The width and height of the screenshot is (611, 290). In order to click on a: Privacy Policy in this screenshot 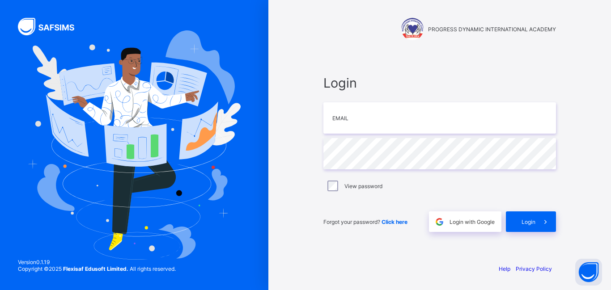, I will do `click(534, 269)`.